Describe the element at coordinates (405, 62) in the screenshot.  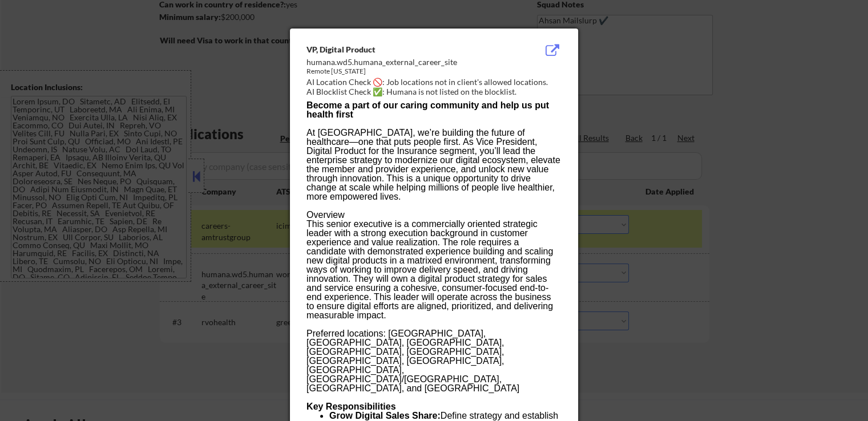
I see `div: humana.wd5.humana_external_career_site` at that location.